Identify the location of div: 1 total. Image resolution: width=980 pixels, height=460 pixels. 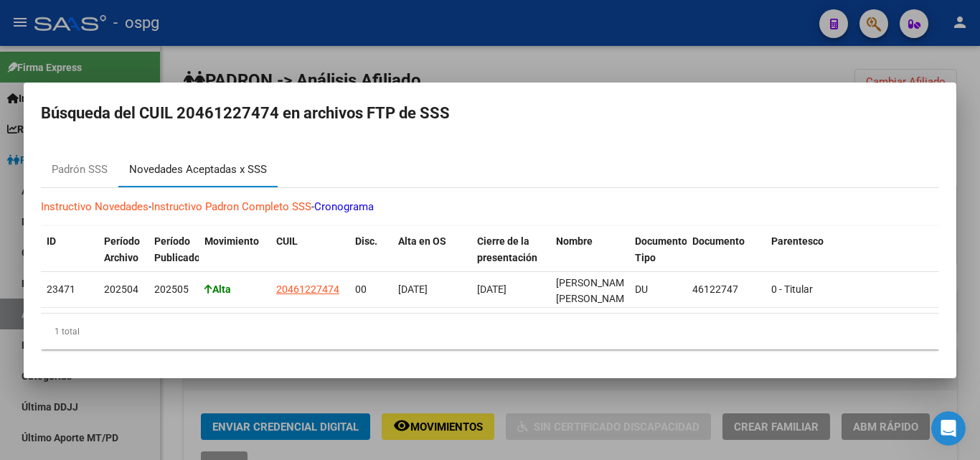
(490, 331).